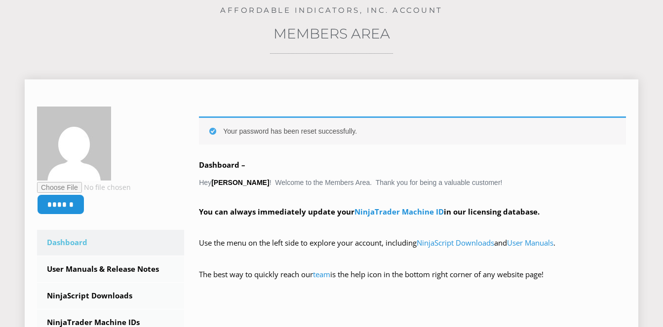 The image size is (663, 327). Describe the element at coordinates (412, 130) in the screenshot. I see `div: Your password has been reset successfully.` at that location.